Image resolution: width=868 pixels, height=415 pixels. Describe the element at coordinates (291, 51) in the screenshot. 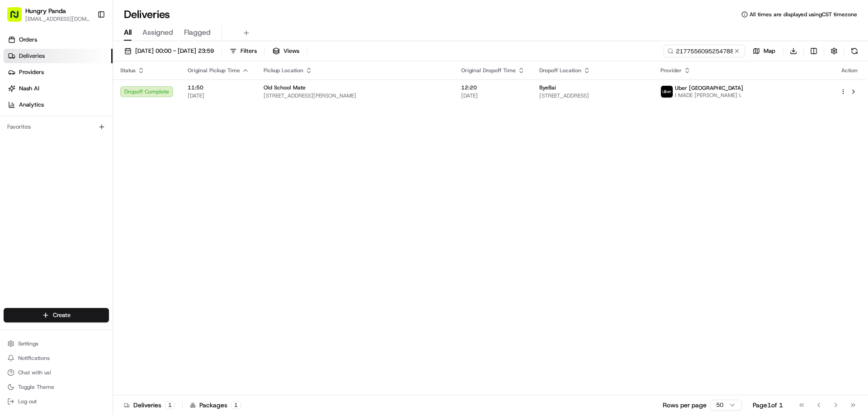

I see `span: Views` at that location.